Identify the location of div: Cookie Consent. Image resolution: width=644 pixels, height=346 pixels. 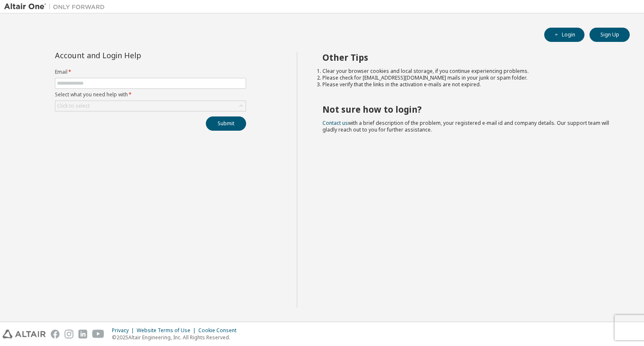
(219, 331).